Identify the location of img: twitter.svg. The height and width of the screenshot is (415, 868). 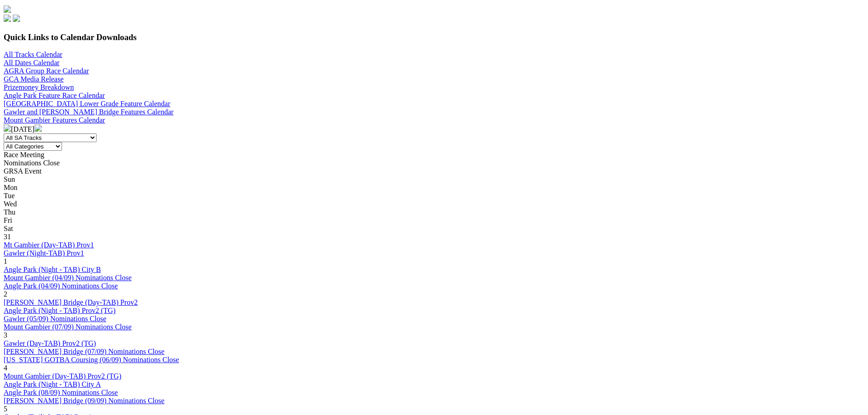
(16, 18).